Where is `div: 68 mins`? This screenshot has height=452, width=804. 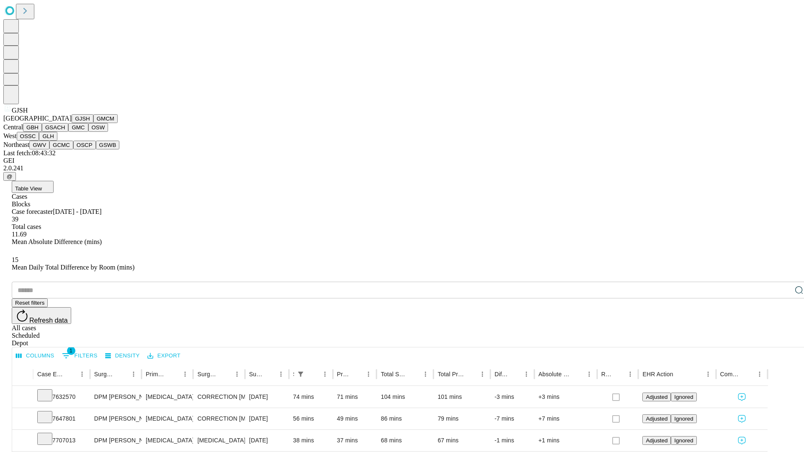 div: 68 mins is located at coordinates (405, 441).